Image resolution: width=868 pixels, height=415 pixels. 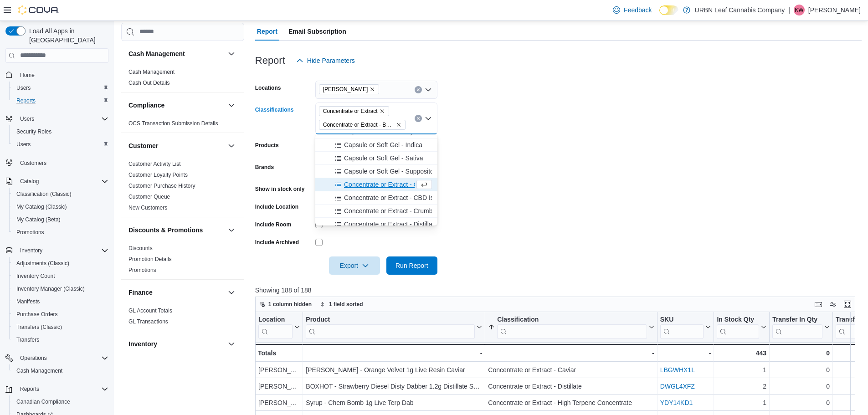 What do you see at coordinates (142, 270) in the screenshot?
I see `span: Promotions` at bounding box center [142, 270].